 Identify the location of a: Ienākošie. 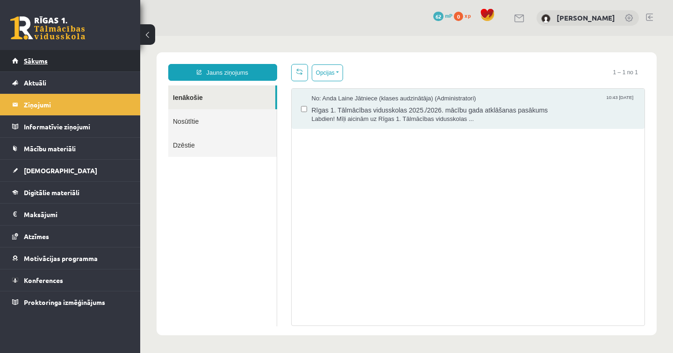
(81, 61).